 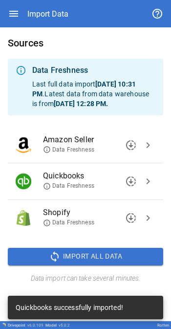 I want to click on button: Import All Data, so click(x=86, y=257).